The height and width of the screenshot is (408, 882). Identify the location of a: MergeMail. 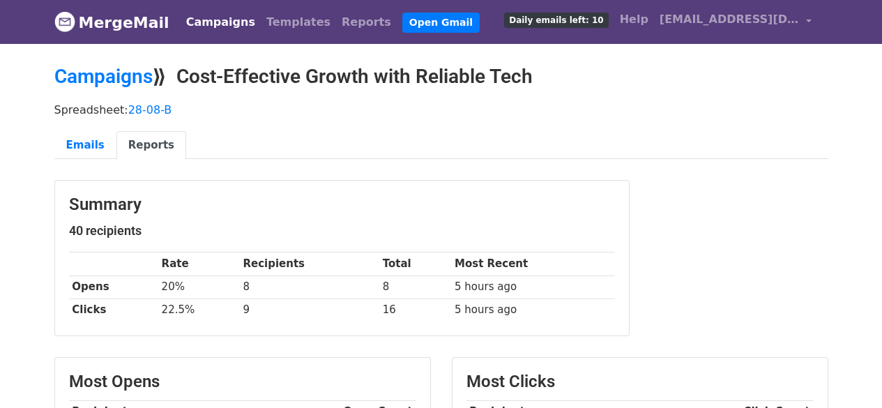
(112, 22).